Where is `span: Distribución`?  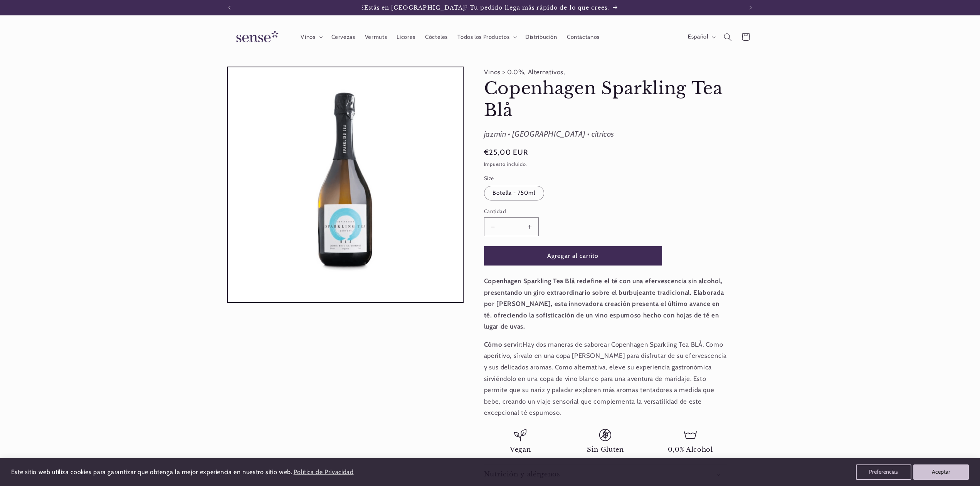 span: Distribución is located at coordinates (541, 37).